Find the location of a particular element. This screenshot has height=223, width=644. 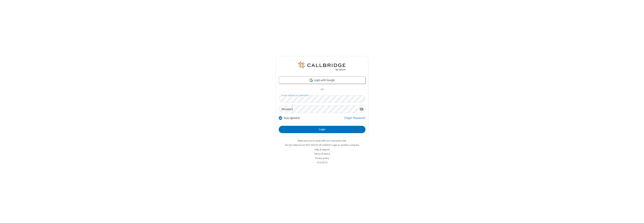

a: Terms of service is located at coordinates (322, 154).